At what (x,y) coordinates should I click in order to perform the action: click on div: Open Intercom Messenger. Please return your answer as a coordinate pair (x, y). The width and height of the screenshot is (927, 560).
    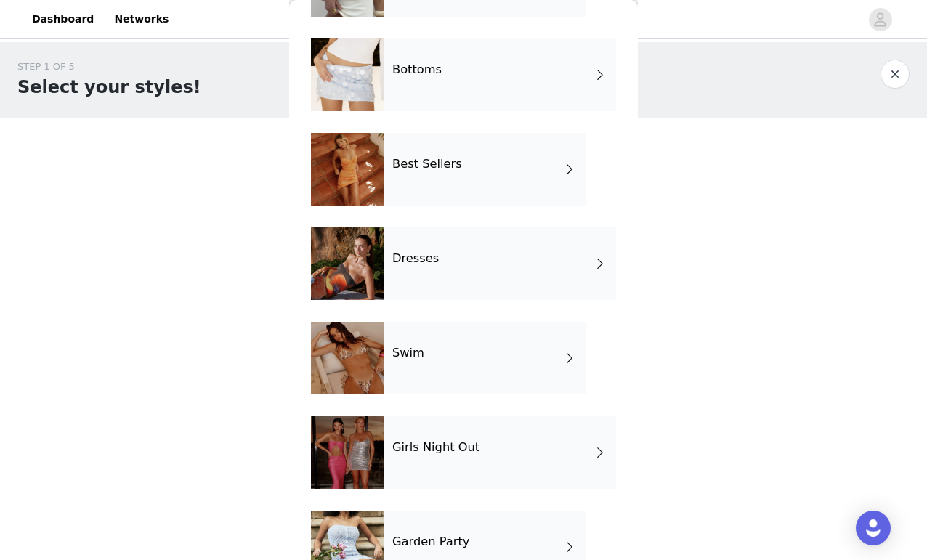
    Looking at the image, I should click on (873, 528).